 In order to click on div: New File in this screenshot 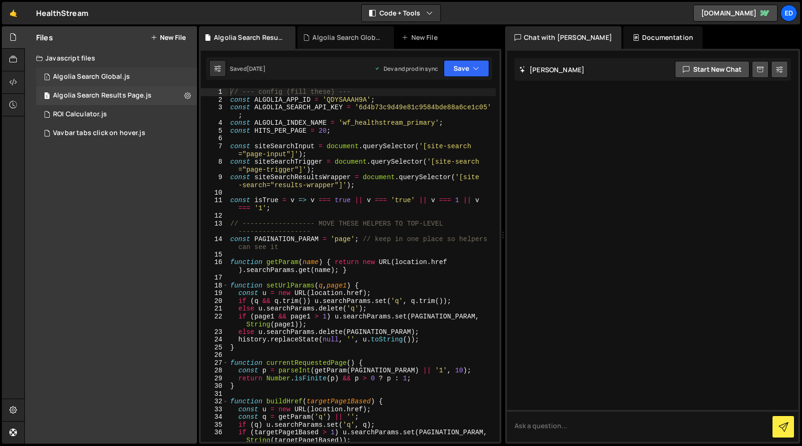, I will do `click(421, 38)`.